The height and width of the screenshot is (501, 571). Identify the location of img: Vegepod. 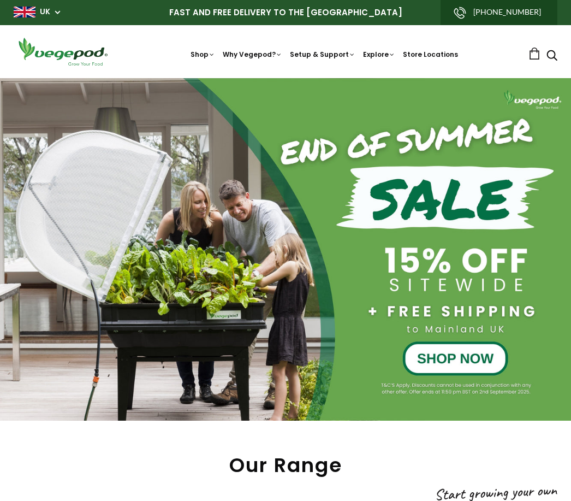
(63, 51).